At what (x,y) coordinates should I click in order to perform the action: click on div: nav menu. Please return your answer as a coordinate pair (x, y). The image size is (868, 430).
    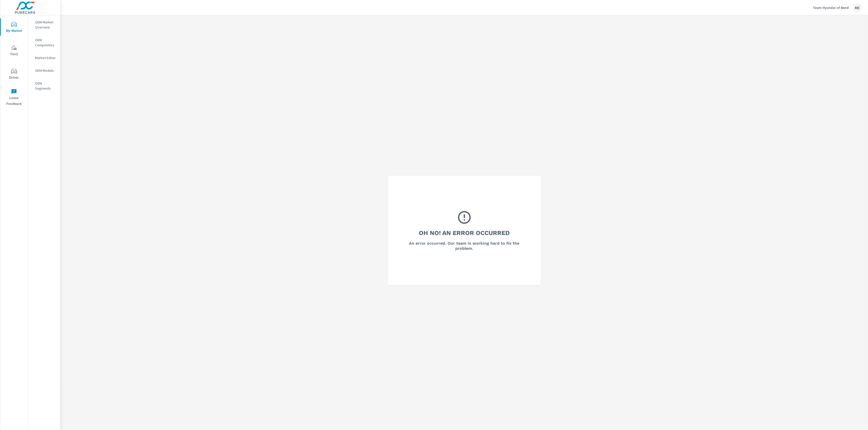
    Looking at the image, I should click on (14, 62).